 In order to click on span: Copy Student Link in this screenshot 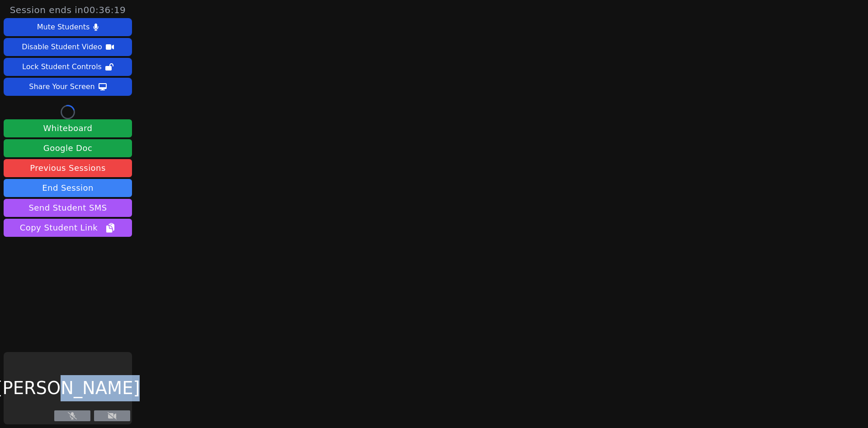, I will do `click(68, 228)`.